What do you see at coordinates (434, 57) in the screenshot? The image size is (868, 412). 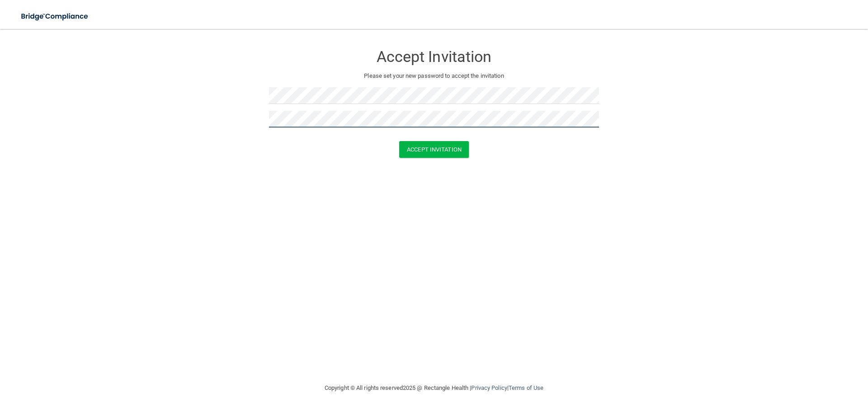 I see `h3: Accept Invitation` at bounding box center [434, 57].